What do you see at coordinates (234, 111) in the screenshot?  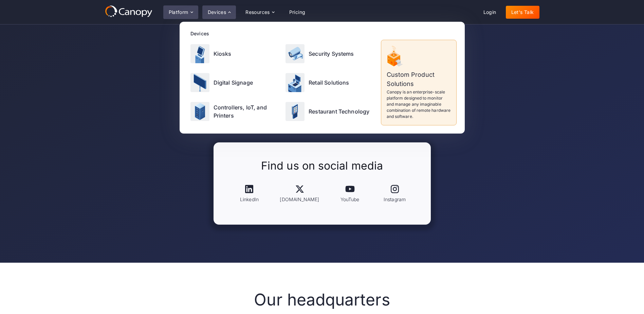 I see `a: Controllers, IoT, and Printers` at bounding box center [234, 111].